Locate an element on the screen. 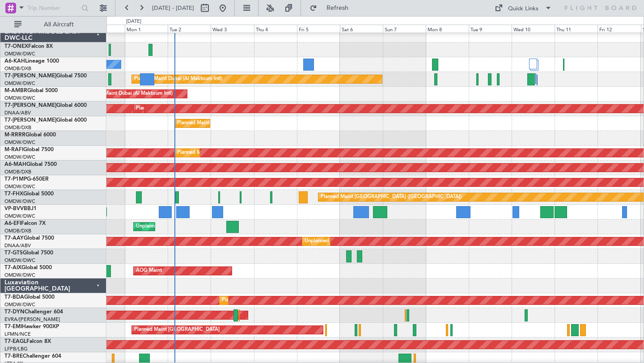 The height and width of the screenshot is (363, 644). div: Mon 8 is located at coordinates (447, 29).